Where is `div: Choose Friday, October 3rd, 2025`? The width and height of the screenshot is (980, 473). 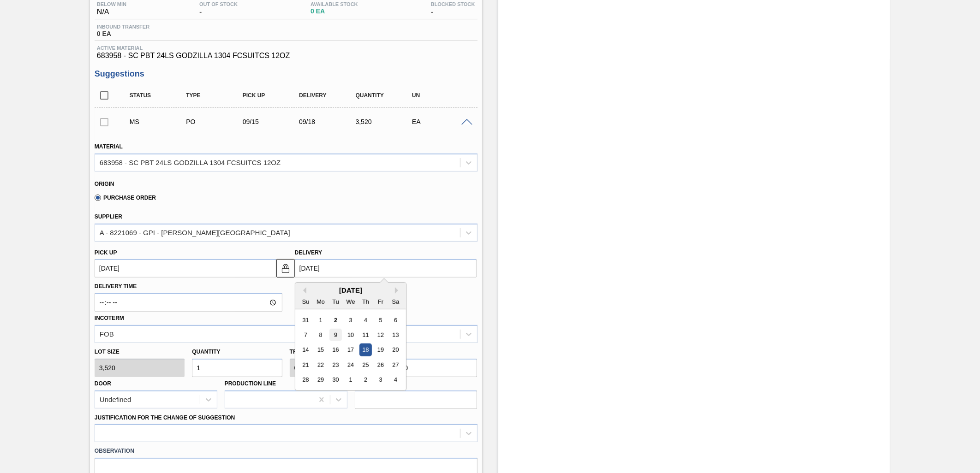 div: Choose Friday, October 3rd, 2025 is located at coordinates (380, 380).